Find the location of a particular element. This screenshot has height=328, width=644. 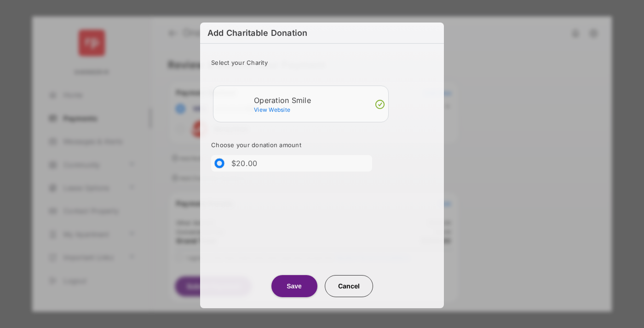

span: Choose your donation amount is located at coordinates (256, 145).